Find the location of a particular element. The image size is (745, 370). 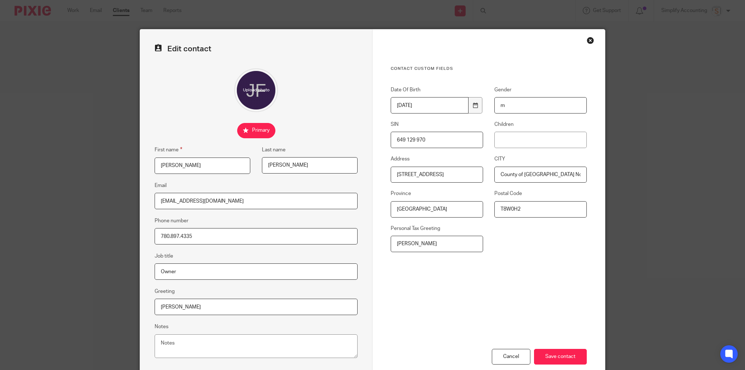

label: Phone number is located at coordinates (171, 221).